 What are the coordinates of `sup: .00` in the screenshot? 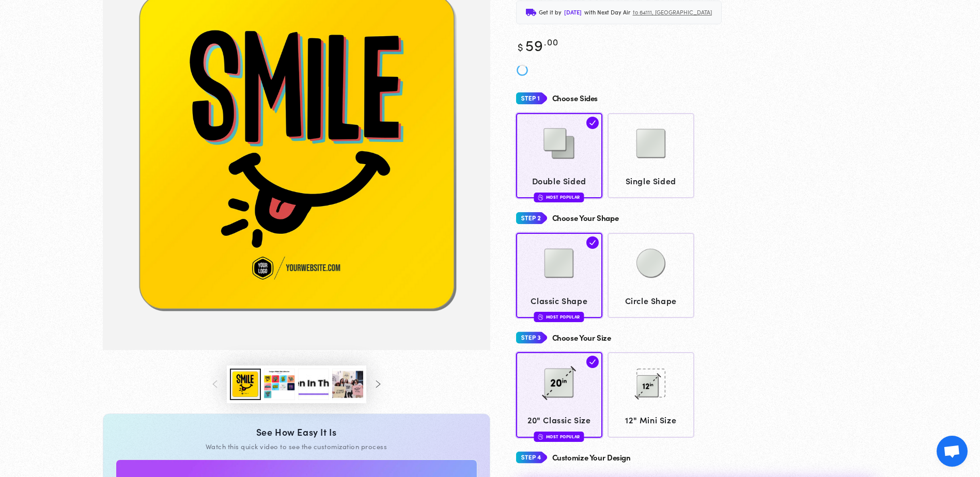 It's located at (551, 41).